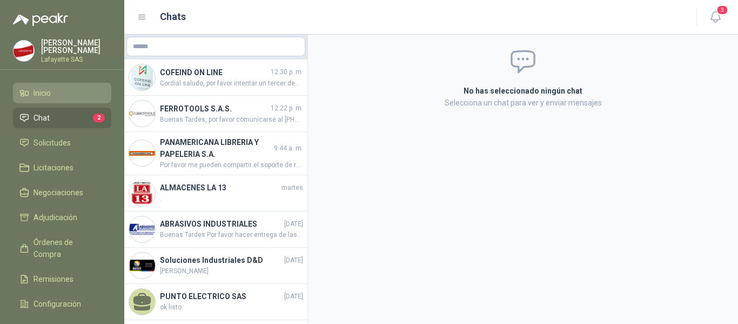 This screenshot has width=738, height=324. What do you see at coordinates (231, 235) in the screenshot?
I see `span: Buenas Tardes Por favor hacer entrega de las 9 unidades` at bounding box center [231, 235].